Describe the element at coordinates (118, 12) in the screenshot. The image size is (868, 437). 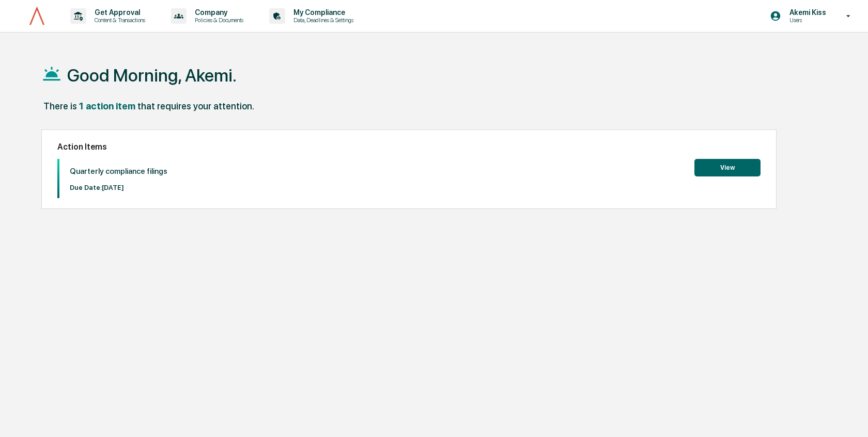
I see `p: Get Approval` at that location.